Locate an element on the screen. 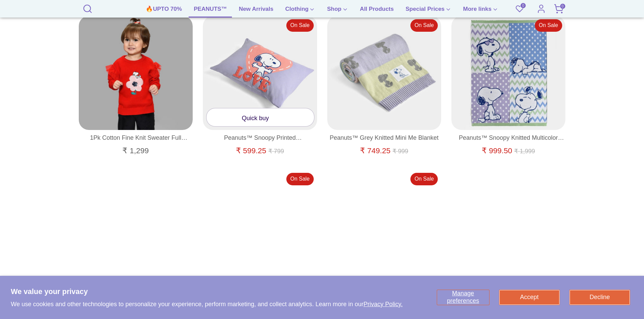 This screenshot has height=319, width=644. a: Privacy Policy. is located at coordinates (383, 304).